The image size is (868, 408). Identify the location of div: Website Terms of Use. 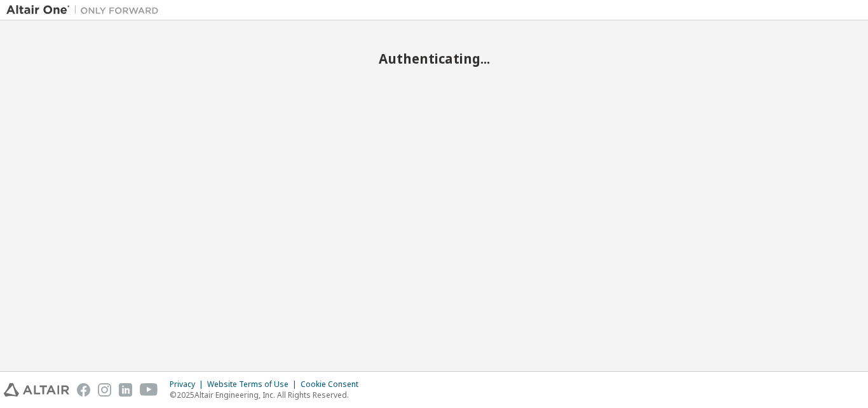
(254, 385).